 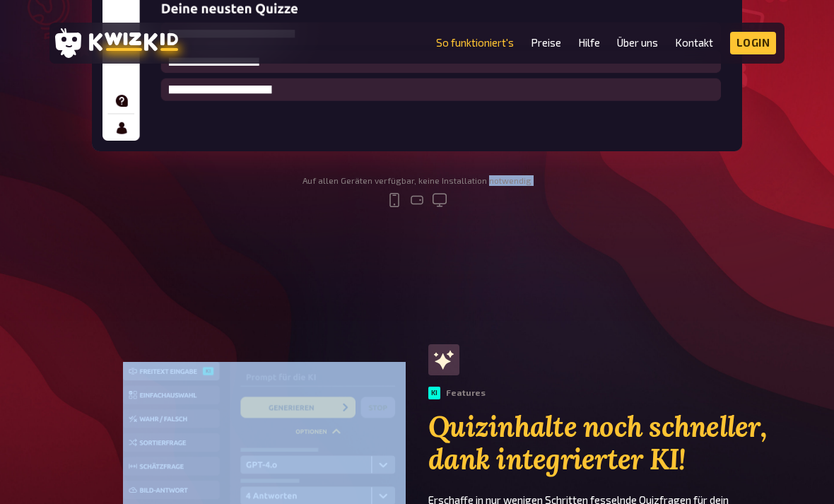 I want to click on a: Kontakt, so click(x=694, y=42).